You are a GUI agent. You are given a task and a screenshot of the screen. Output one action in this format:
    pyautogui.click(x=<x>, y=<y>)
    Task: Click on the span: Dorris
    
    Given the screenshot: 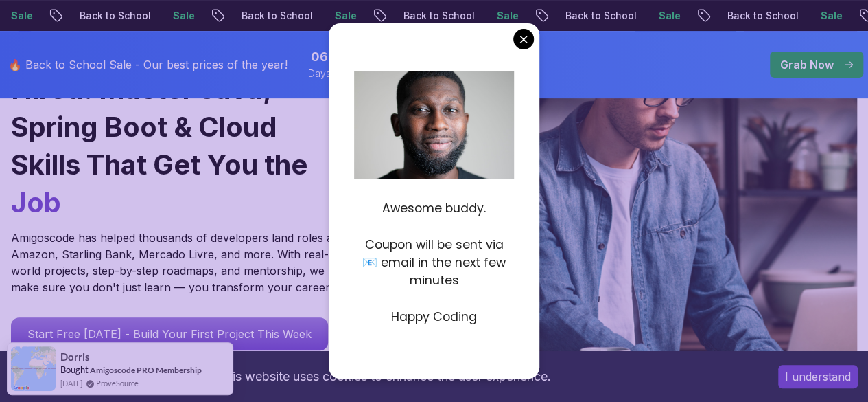 What is the action you would take?
    pyautogui.click(x=75, y=356)
    